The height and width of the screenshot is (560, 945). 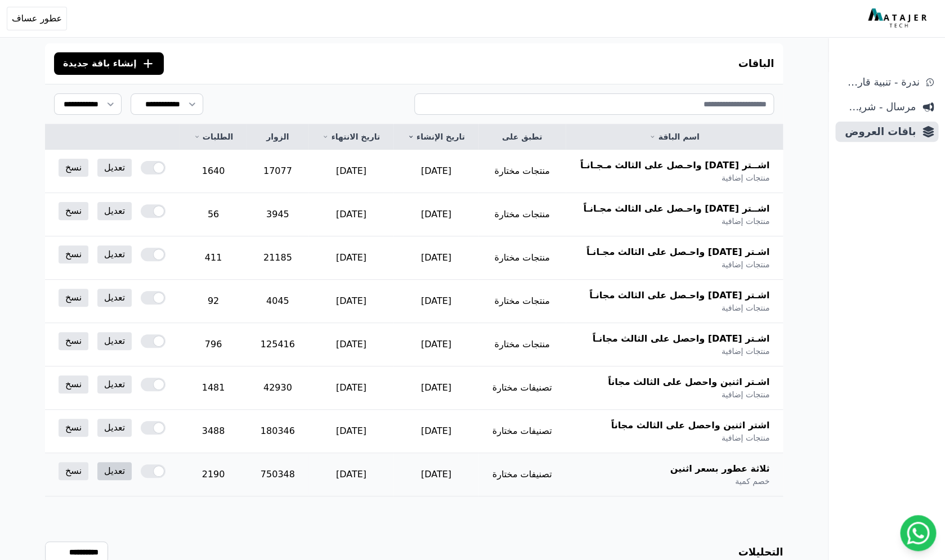 What do you see at coordinates (688, 382) in the screenshot?
I see `span: اشـتر اثنين واحصل على الثالث مجاناً` at bounding box center [688, 382].